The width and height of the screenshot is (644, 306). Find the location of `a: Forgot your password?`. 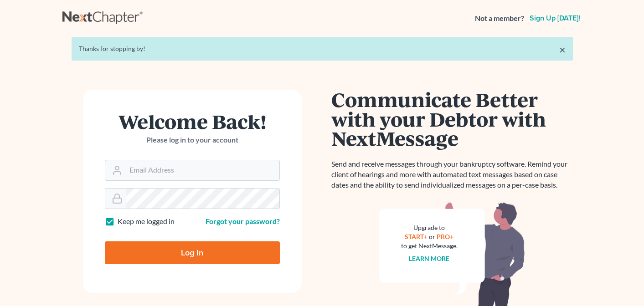

a: Forgot your password? is located at coordinates (243, 221).